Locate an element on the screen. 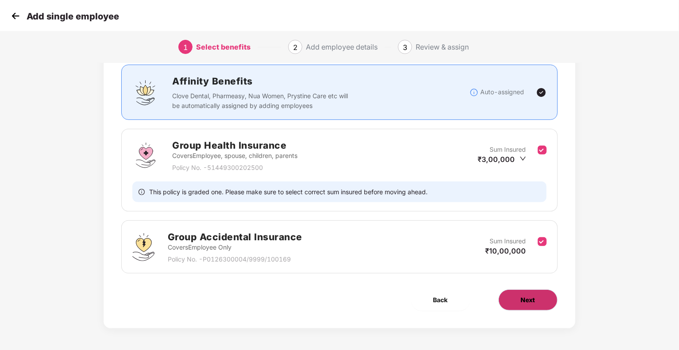  span: Next is located at coordinates (528, 300).